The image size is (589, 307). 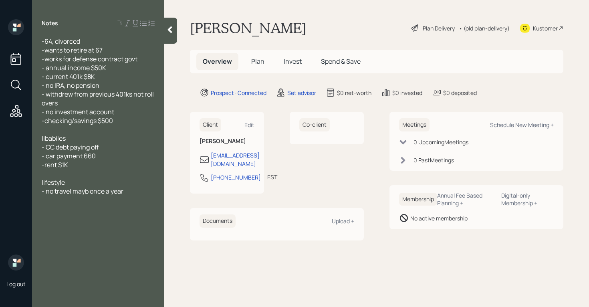 I want to click on div: 0 Past Meeting s, so click(x=433, y=160).